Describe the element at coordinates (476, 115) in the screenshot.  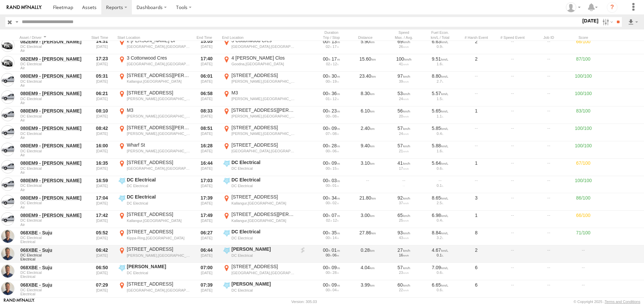
I see `div: 1` at that location.